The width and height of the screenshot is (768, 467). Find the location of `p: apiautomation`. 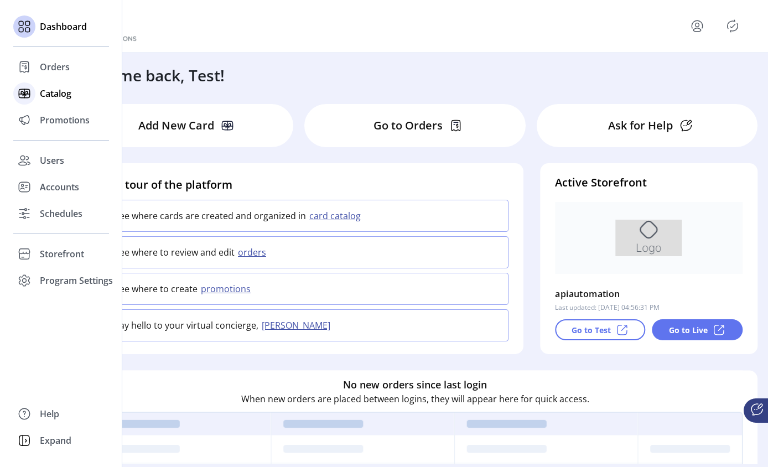

p: apiautomation is located at coordinates (587, 294).